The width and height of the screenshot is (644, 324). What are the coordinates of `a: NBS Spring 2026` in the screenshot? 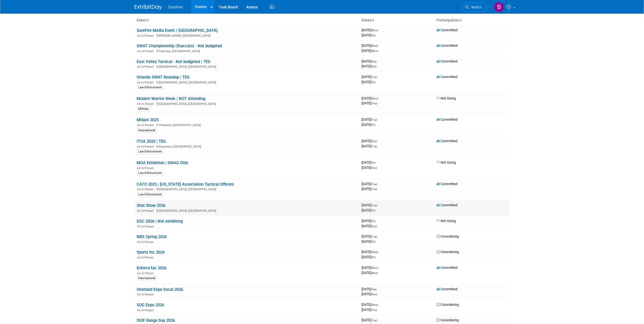 It's located at (152, 236).